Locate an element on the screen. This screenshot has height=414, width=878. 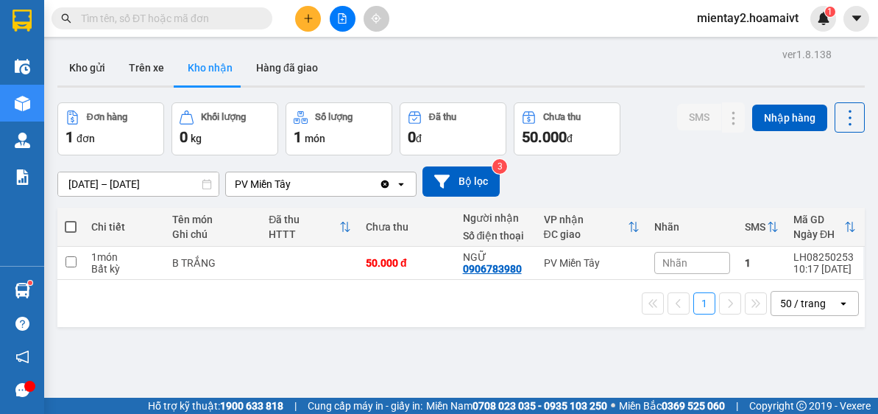
button: Khối lượng0kg is located at coordinates (224, 129).